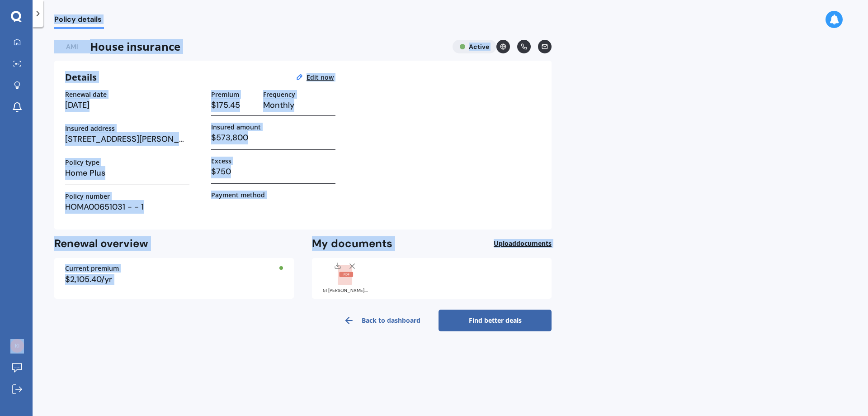 Image resolution: width=868 pixels, height=416 pixels. Describe the element at coordinates (320, 77) in the screenshot. I see `u: Edit now` at that location.